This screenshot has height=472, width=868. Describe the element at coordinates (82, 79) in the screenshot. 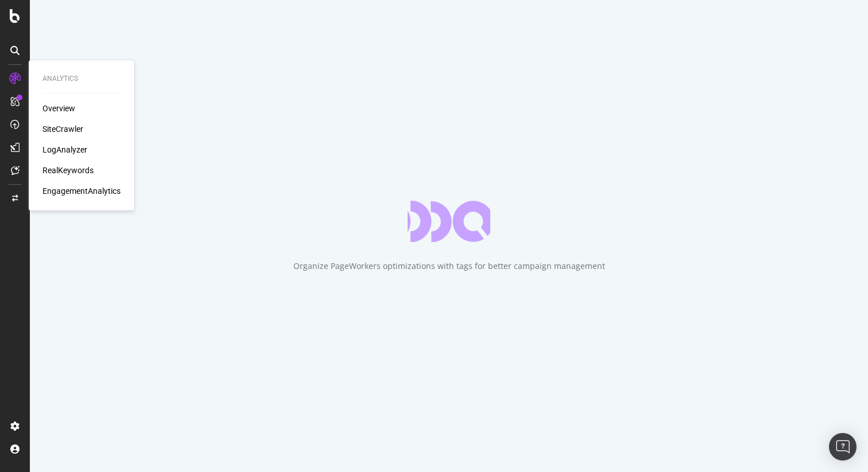

I see `div: Analytics` at that location.